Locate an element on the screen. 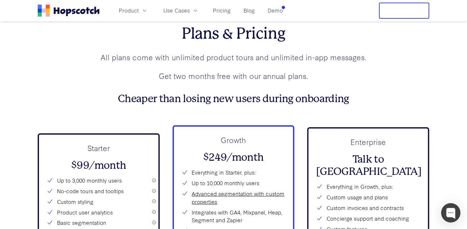 Image resolution: width=467 pixels, height=229 pixels. li: Product user analytics is located at coordinates (99, 212).